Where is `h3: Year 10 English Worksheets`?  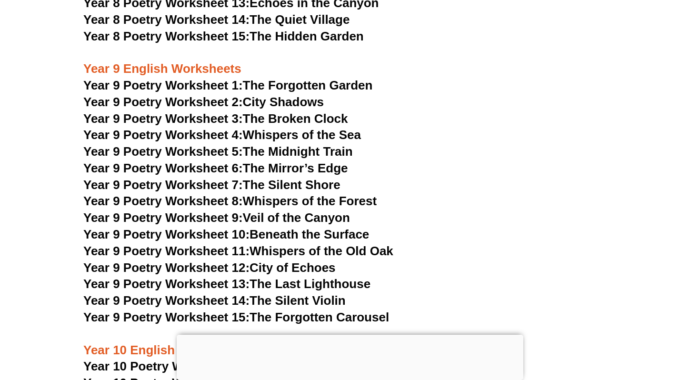 h3: Year 10 English Worksheets is located at coordinates (350, 342).